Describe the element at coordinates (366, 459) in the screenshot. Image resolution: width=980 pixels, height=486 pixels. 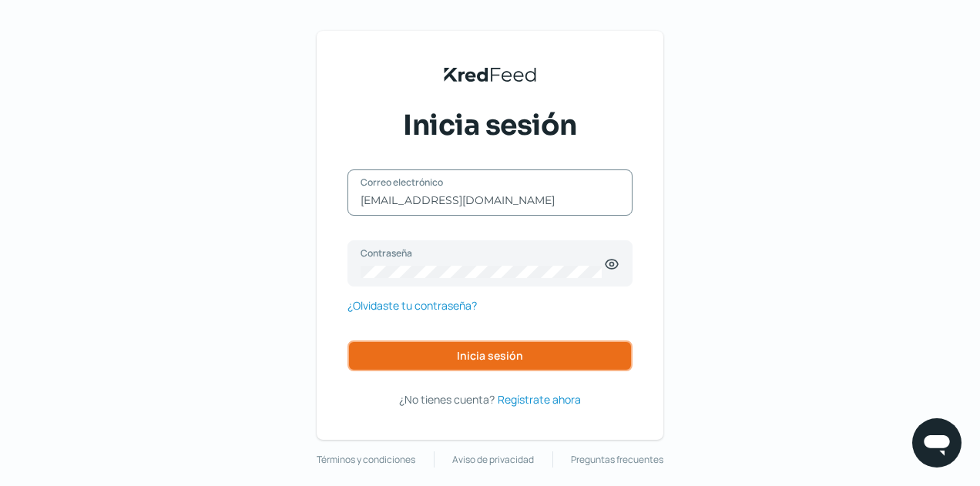
I see `a: Términos y condiciones` at that location.